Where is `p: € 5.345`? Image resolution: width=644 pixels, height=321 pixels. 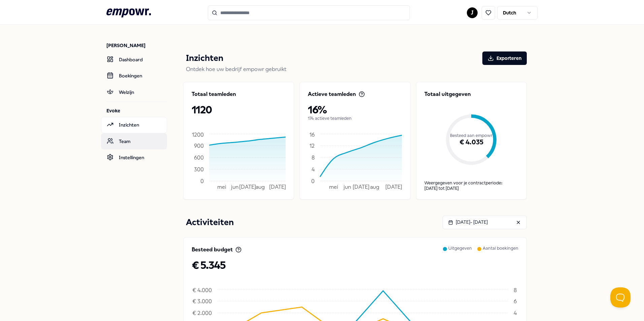 p: € 5.345 is located at coordinates (355, 265).